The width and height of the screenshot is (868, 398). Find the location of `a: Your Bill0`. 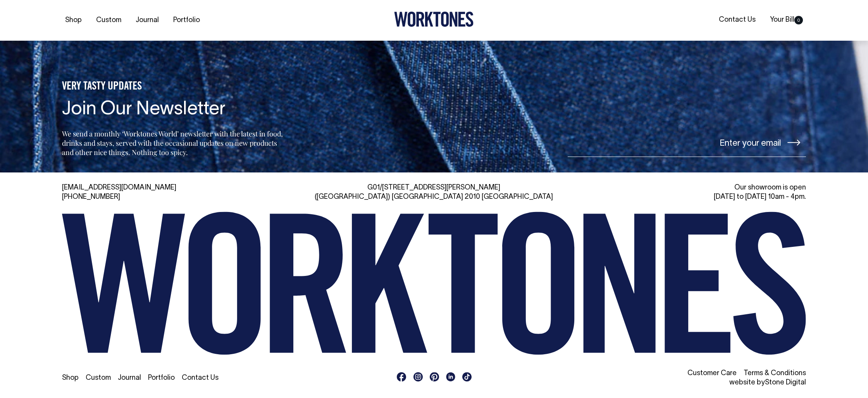

a: Your Bill0 is located at coordinates (786, 20).